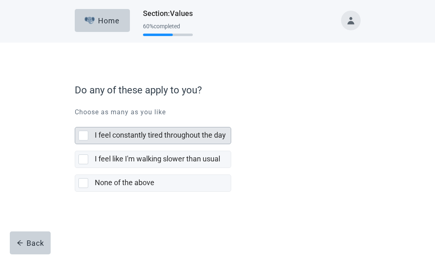  What do you see at coordinates (168, 13) in the screenshot?
I see `h1: Section : Values` at bounding box center [168, 13].